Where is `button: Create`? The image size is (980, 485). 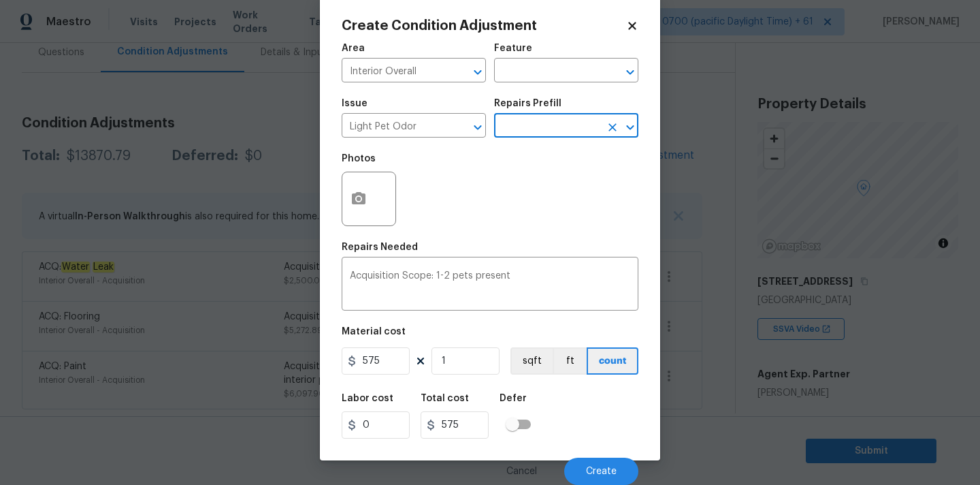
button: Create is located at coordinates (600, 471).